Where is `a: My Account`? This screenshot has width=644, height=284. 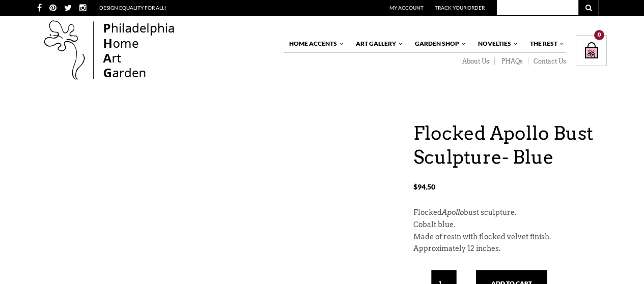 a: My Account is located at coordinates (406, 8).